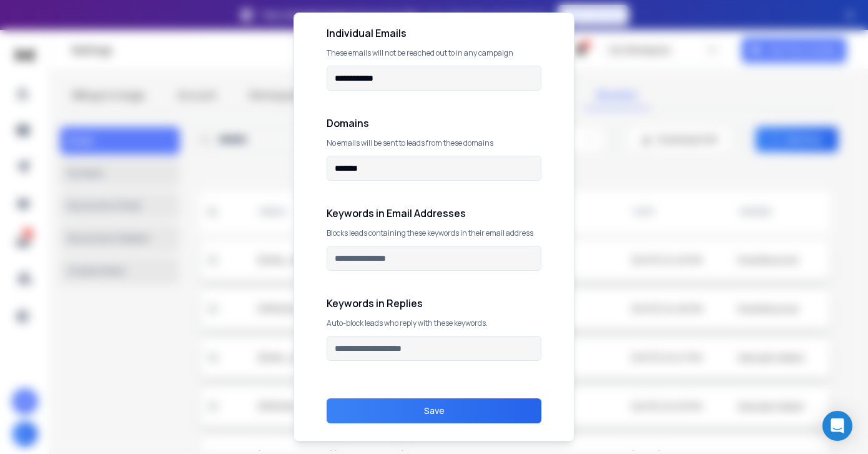  What do you see at coordinates (434, 143) in the screenshot?
I see `p: No emails will be sent to leads from these domains` at bounding box center [434, 143].